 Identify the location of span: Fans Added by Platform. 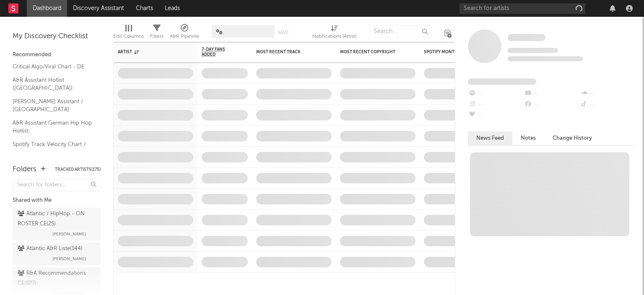
(502, 82).